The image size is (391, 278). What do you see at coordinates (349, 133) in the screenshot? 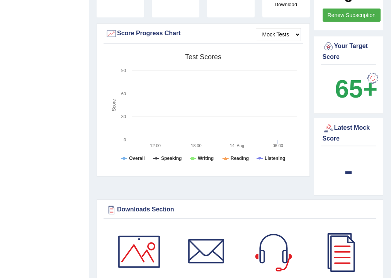
I see `div: Latest Mock Score` at bounding box center [349, 133].